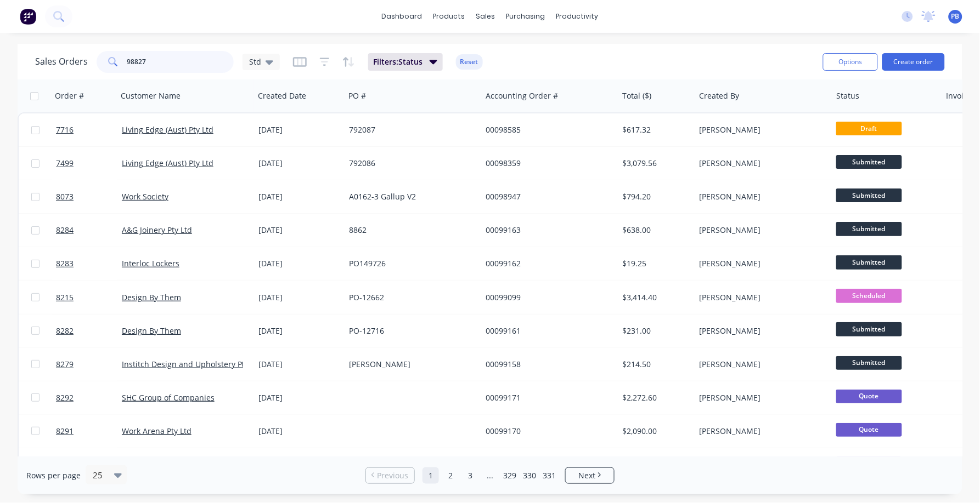 This screenshot has width=980, height=503. Describe the element at coordinates (529, 476) in the screenshot. I see `a: Page 330` at that location.